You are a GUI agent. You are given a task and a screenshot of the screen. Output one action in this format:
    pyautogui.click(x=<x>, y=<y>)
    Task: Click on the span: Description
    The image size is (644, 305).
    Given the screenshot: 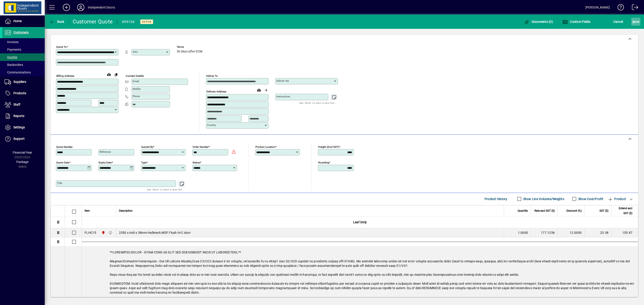 What is the action you would take?
    pyautogui.click(x=126, y=211)
    